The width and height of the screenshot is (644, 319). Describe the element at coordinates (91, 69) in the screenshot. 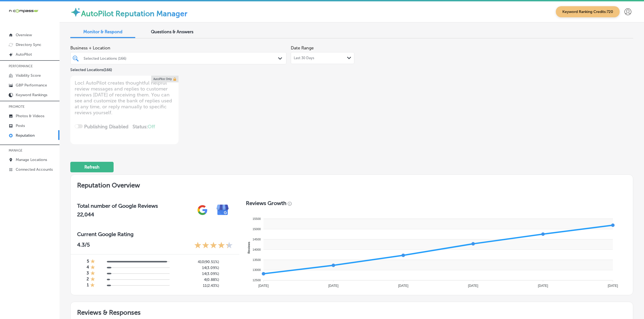

I see `p: Selected Locations ( 166 )` at that location.